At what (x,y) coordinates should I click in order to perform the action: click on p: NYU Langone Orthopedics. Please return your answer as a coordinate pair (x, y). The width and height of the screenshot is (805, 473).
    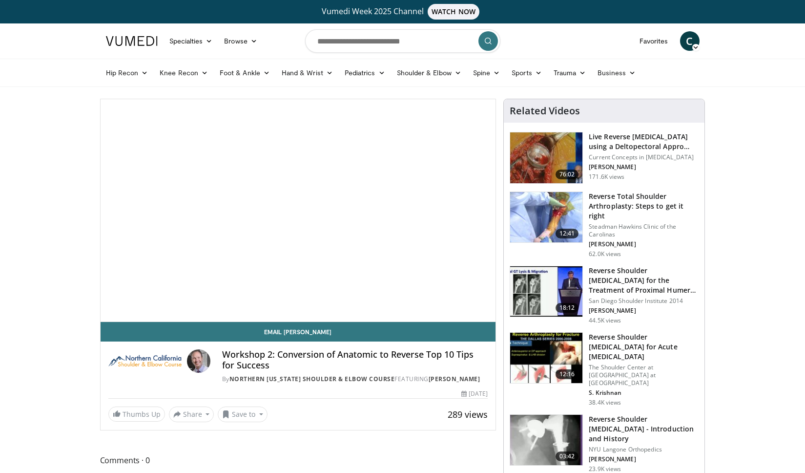
    Looking at the image, I should click on (643, 449).